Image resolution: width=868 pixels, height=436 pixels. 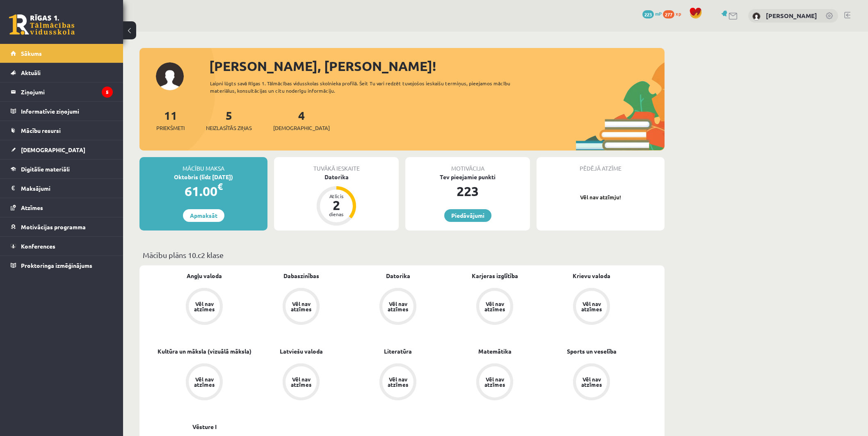 What do you see at coordinates (495, 276) in the screenshot?
I see `a: Karjeras izglītība` at bounding box center [495, 276].